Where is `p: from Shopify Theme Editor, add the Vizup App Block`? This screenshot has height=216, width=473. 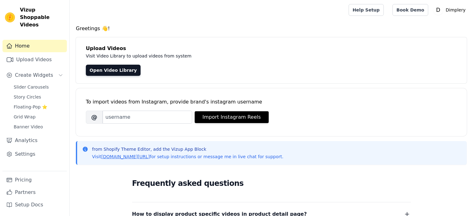 p: from Shopify Theme Editor, add the Vizup App Block is located at coordinates (187, 149).